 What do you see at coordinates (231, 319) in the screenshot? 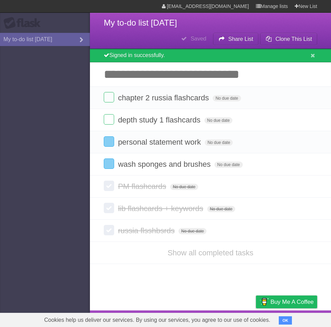
I see `a: Terms` at bounding box center [231, 319].